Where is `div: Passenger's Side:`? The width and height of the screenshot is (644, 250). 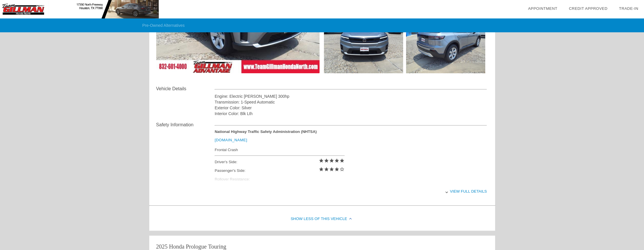 div: Passenger's Side: is located at coordinates (280, 171).